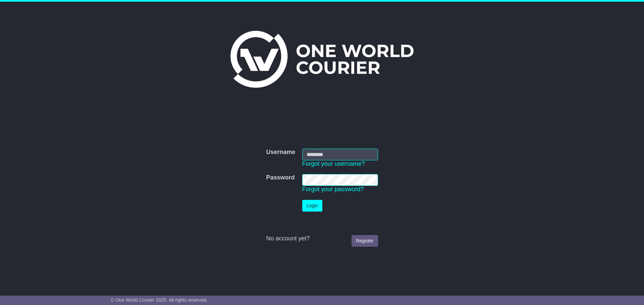  I want to click on span: © One World Courier 2025. All rights reserved., so click(159, 300).